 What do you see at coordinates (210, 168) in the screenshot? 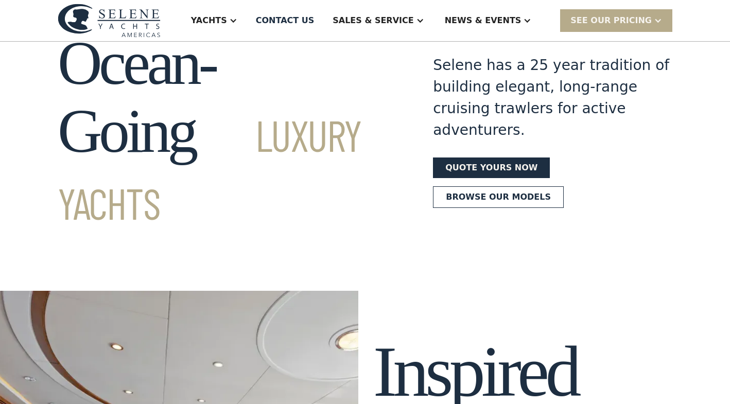
I see `span: Luxury Yachts` at bounding box center [210, 168].